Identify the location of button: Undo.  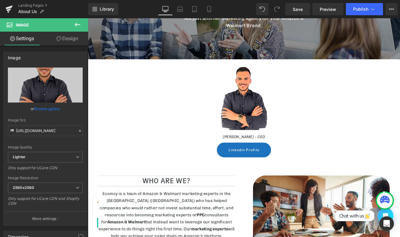
(262, 9).